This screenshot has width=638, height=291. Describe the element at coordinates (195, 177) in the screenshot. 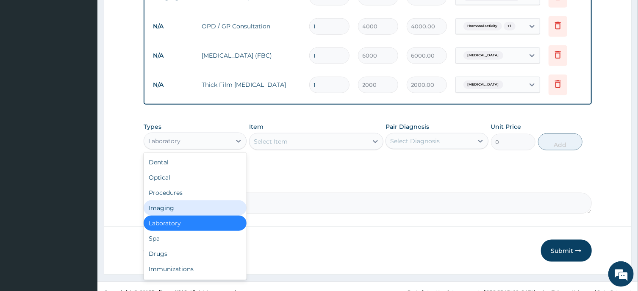

I see `div: Optical` at that location.